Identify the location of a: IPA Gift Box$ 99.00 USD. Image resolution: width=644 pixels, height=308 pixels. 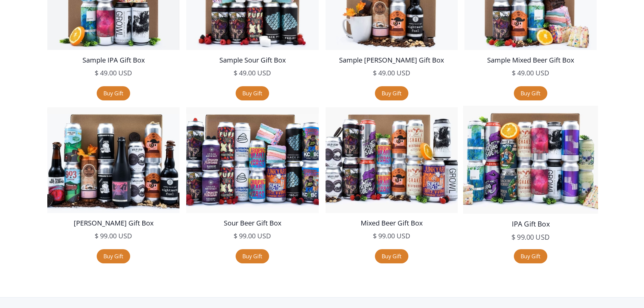
(530, 178).